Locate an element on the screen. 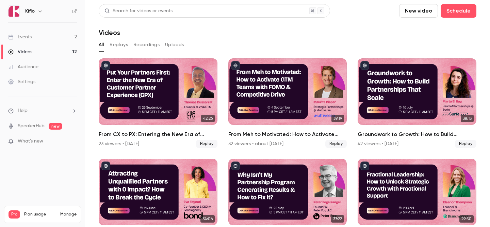 Image resolution: width=490 pixels, height=227 pixels. a: 39:19From Meh to Motivated: How to Activate GTM Teams with FOMO & Competitive Drive32 viewers • a... is located at coordinates (287, 103).